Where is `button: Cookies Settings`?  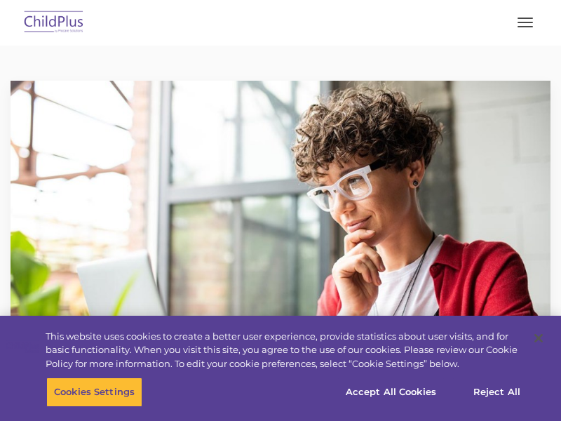 button: Cookies Settings is located at coordinates (94, 392).